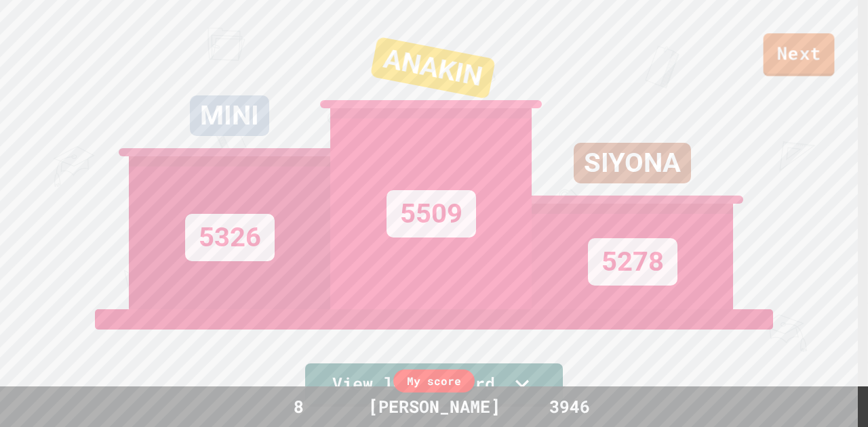 This screenshot has height=427, width=868. Describe the element at coordinates (799, 54) in the screenshot. I see `a: Next` at that location.